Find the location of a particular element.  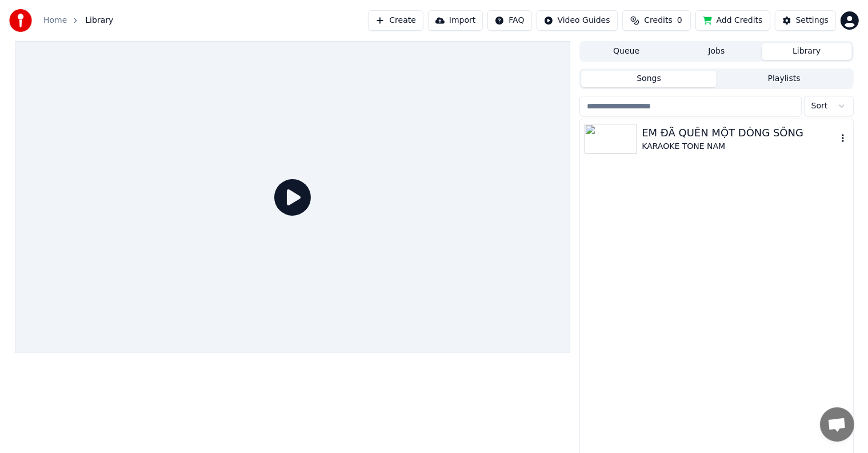

span: Library is located at coordinates (99, 20).